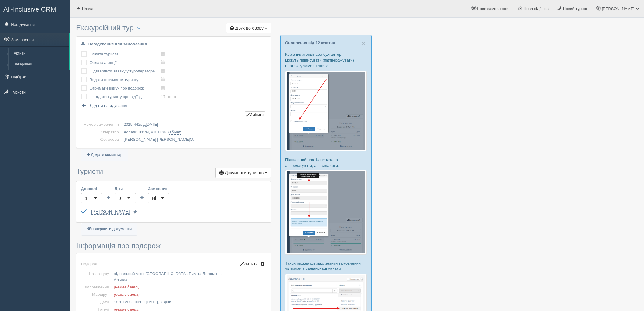 Image resolution: width=644 pixels, height=311 pixels. Describe the element at coordinates (363, 43) in the screenshot. I see `button: Close` at that location.